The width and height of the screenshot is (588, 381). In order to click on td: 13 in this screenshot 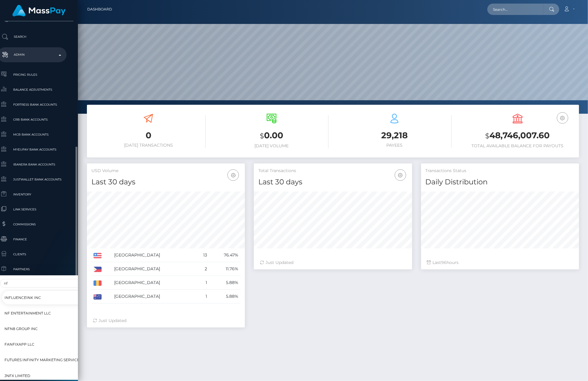, I will do `click(202, 256)`.